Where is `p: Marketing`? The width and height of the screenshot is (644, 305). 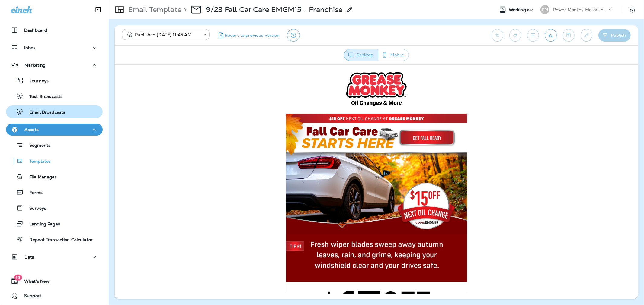 p: Marketing is located at coordinates (35, 65).